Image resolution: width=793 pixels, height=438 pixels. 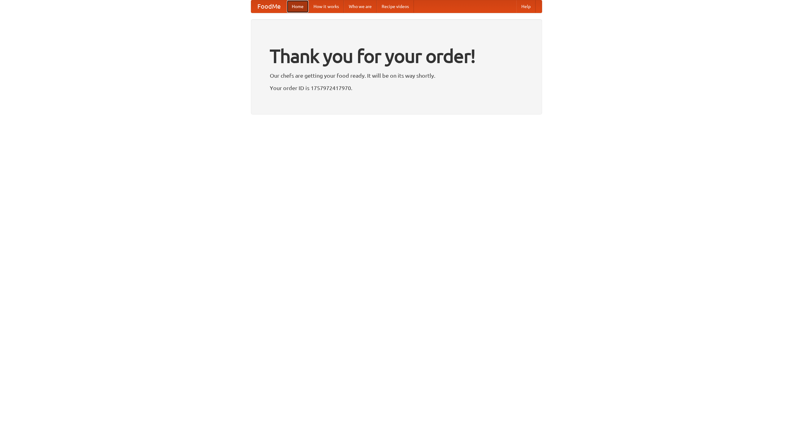 I want to click on h1: Thank you for your order!, so click(x=396, y=56).